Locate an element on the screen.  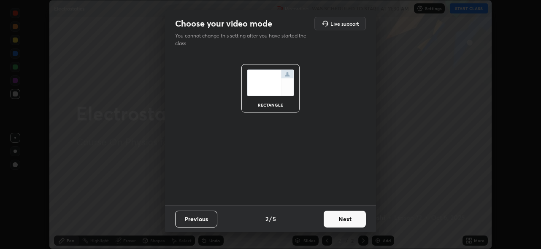
button: Next is located at coordinates (345, 219).